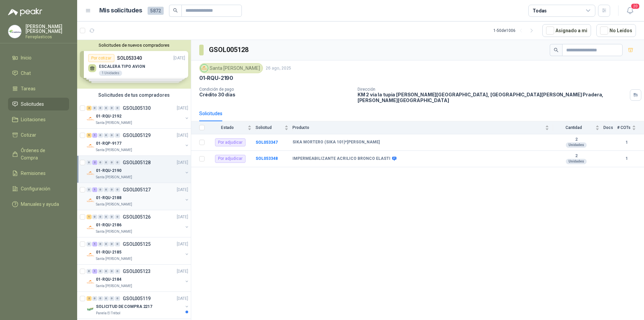 Image resolution: width=644 pixels, height=320 pixels. I want to click on span: Inicio, so click(26, 58).